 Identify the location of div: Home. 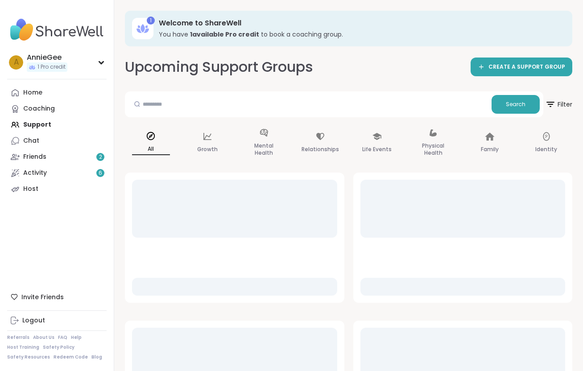
(33, 93).